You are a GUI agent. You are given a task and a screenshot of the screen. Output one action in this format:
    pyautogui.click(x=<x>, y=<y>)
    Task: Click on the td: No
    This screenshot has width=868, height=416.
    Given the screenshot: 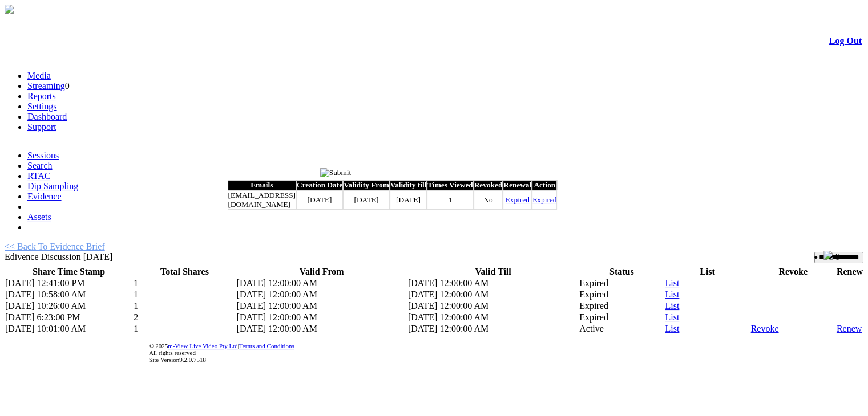 What is the action you would take?
    pyautogui.click(x=488, y=200)
    